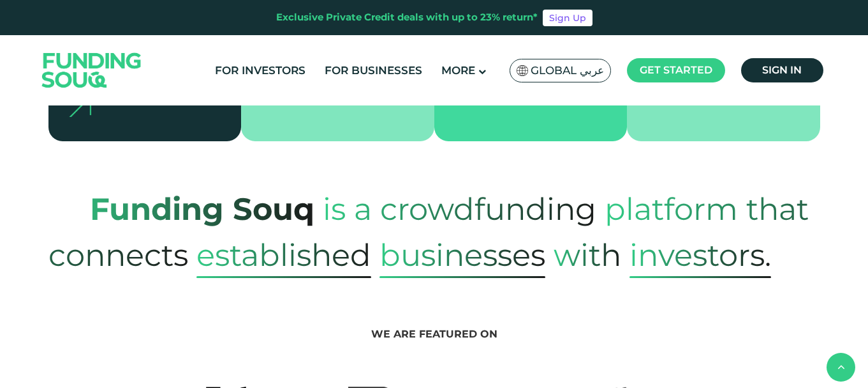  Describe the element at coordinates (588, 255) in the screenshot. I see `span: with` at that location.